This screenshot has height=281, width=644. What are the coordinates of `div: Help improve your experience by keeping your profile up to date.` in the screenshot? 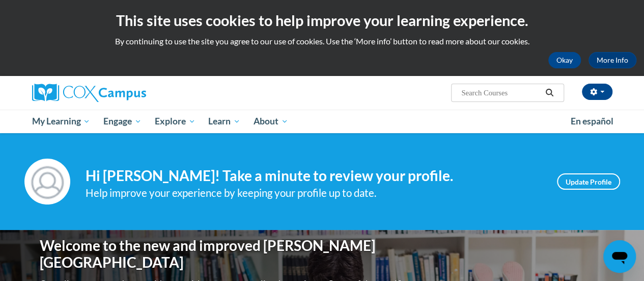 It's located at (314, 193).